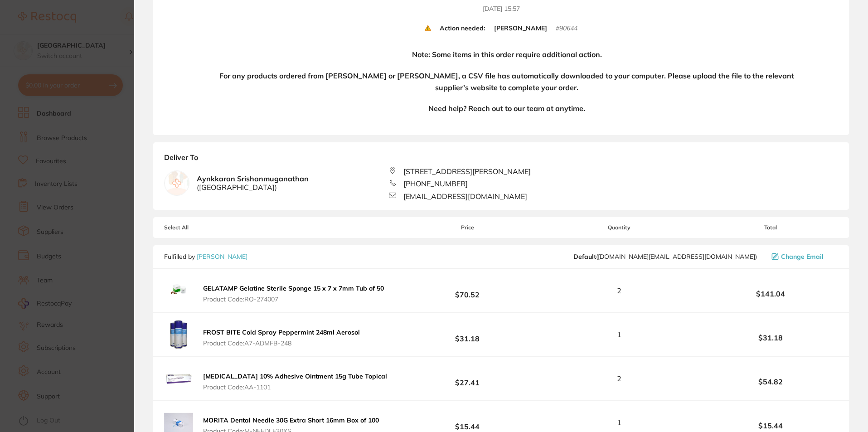 Image resolution: width=868 pixels, height=432 pixels. What do you see at coordinates (281, 338) in the screenshot?
I see `button: FROST BITE Cold Spray Peppermint 248ml Aerosol Product Code:A7-ADMFB-248` at bounding box center [281, 338].